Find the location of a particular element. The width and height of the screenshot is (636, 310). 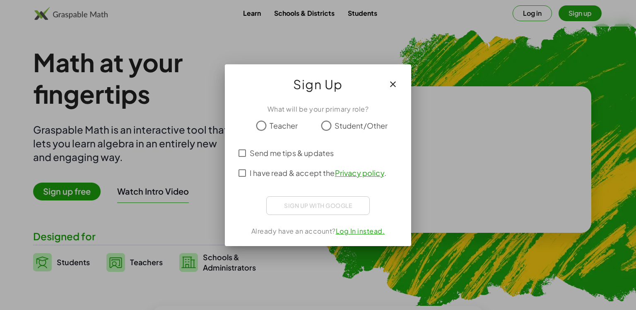

div: What will be your primary role? is located at coordinates (318, 109).